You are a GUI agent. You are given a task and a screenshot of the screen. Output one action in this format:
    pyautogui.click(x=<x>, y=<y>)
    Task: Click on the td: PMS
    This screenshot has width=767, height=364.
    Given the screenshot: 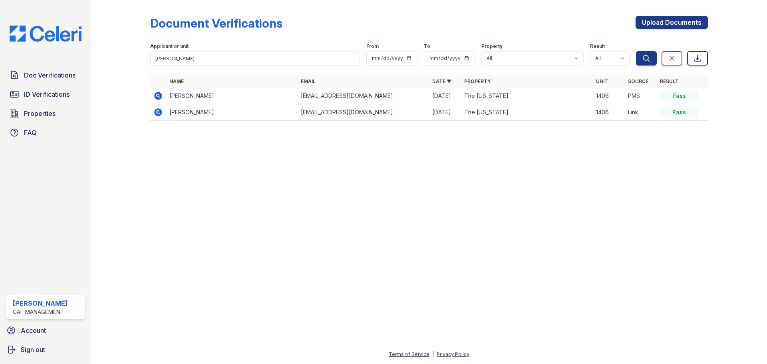 What is the action you would take?
    pyautogui.click(x=640, y=96)
    